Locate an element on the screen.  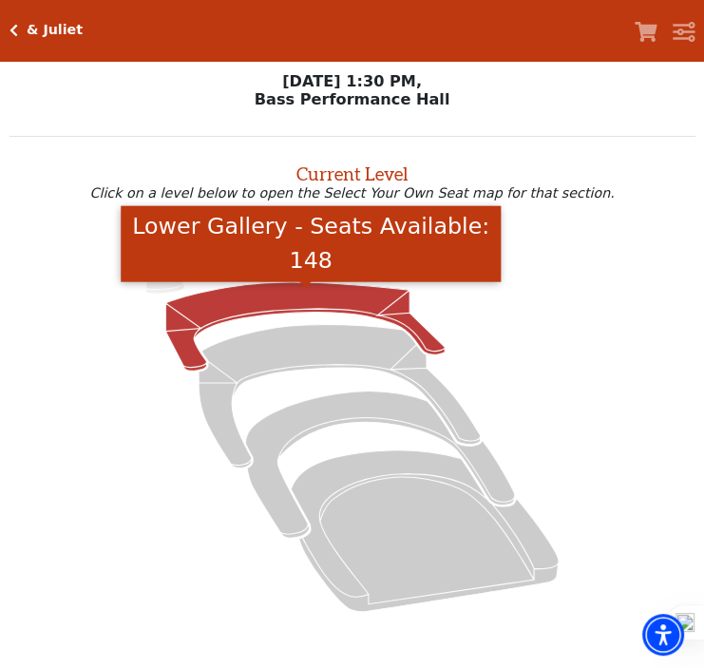
a: Click here to go back to filters is located at coordinates (13, 30).